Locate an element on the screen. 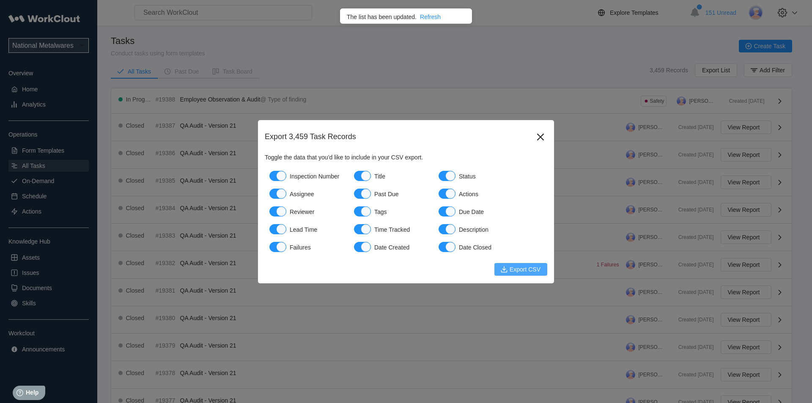 This screenshot has width=812, height=403. button: close is located at coordinates (466, 15).